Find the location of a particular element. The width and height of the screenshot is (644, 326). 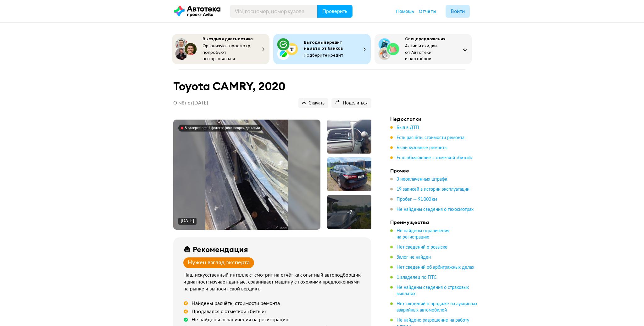

button: Скачать is located at coordinates (313, 103).